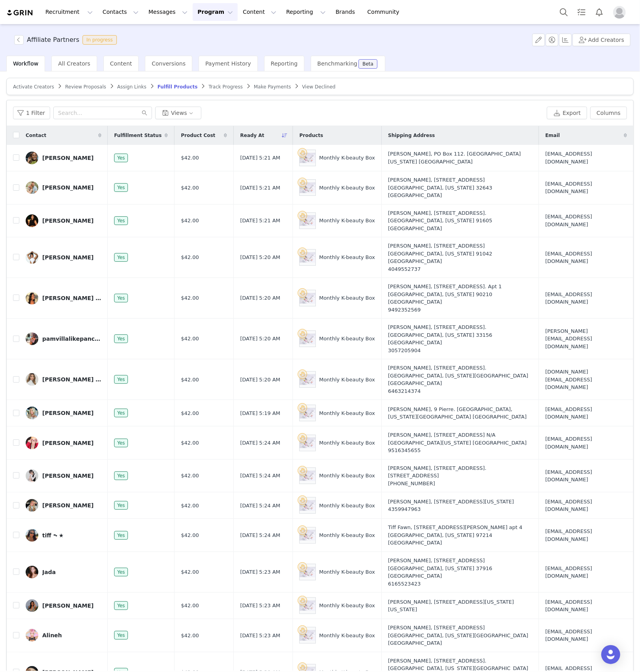  Describe the element at coordinates (621, 12) in the screenshot. I see `button: Profile` at that location.